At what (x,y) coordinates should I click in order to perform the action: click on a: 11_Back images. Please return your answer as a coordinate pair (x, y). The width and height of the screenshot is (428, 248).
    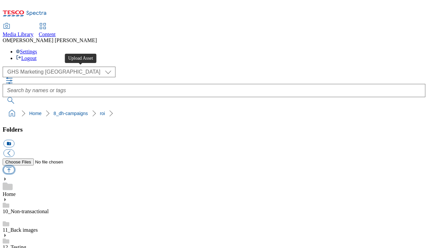
    Looking at the image, I should click on (20, 230).